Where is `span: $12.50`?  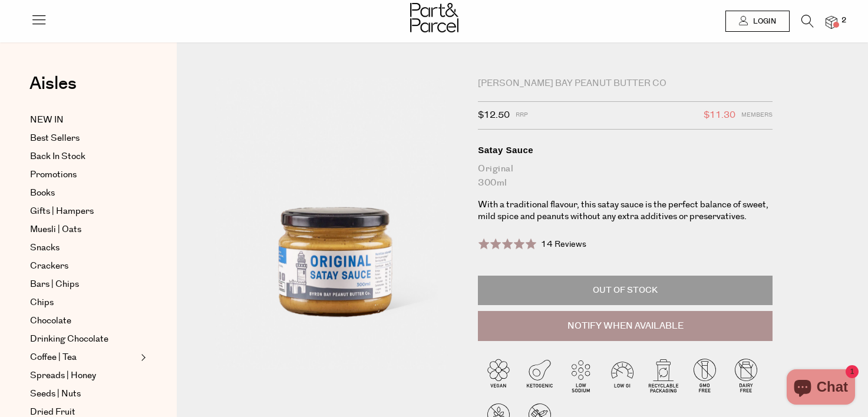
span: $12.50 is located at coordinates (493, 116).